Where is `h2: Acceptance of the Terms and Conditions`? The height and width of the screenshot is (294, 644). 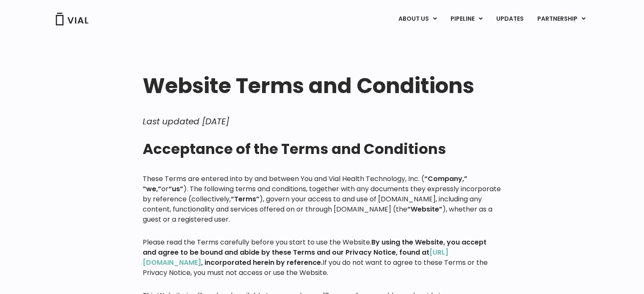
h2: Acceptance of the Terms and Conditions is located at coordinates (322, 149).